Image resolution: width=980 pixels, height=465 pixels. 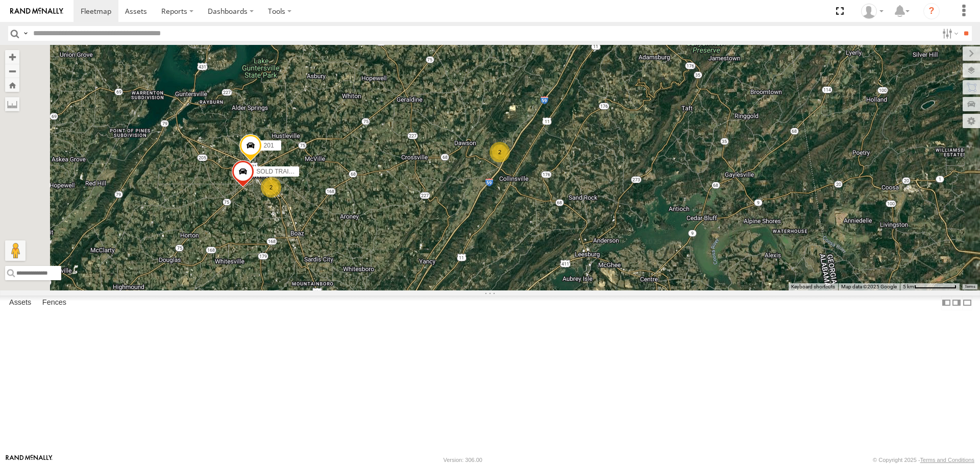 I want to click on a: Terms (opens in new tab), so click(x=969, y=286).